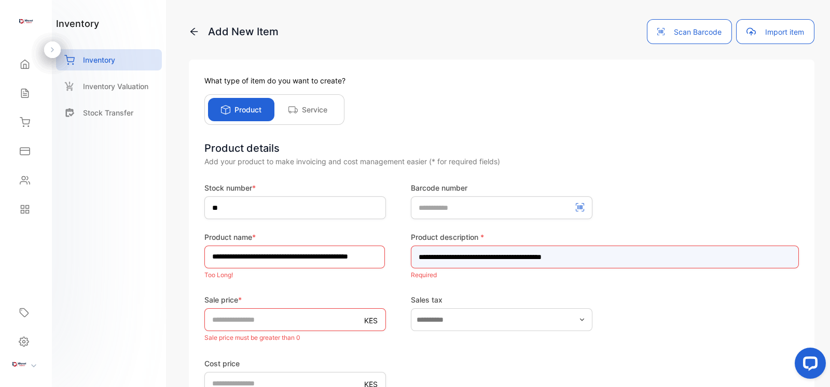 This screenshot has width=830, height=387. Describe the element at coordinates (371, 320) in the screenshot. I see `p: KES` at that location.